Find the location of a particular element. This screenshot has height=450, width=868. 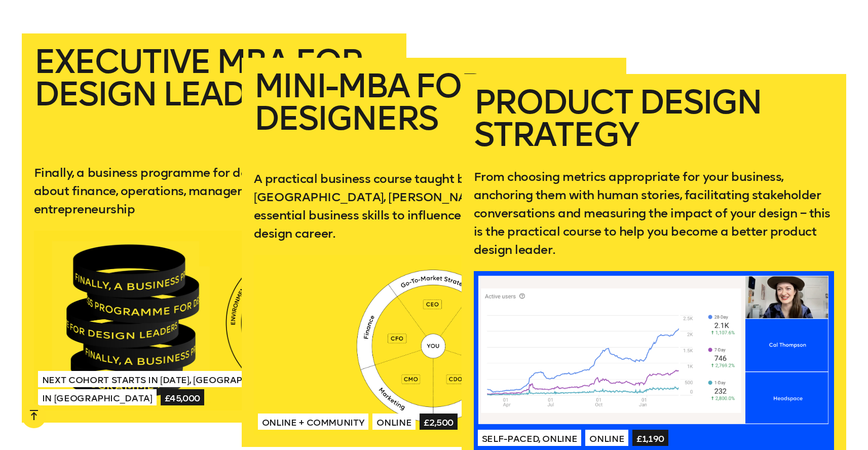

a: Executive MBA for Design LeadersFinally, a business programme for design leaders. Learn about fin... is located at coordinates (213, 228).